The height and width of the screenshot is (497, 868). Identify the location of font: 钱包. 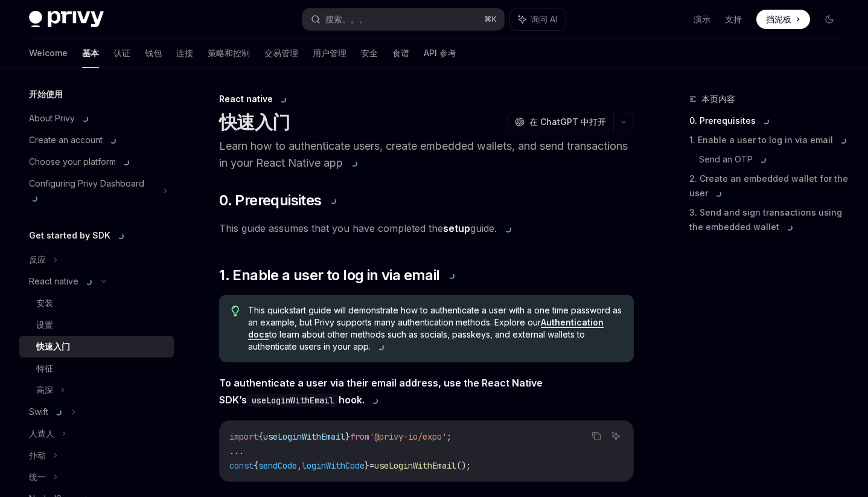
(154, 52).